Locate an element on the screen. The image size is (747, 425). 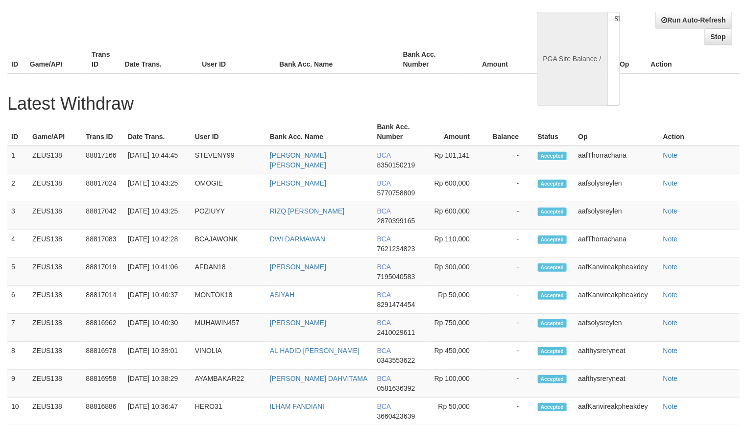
td: 3 is located at coordinates (18, 216).